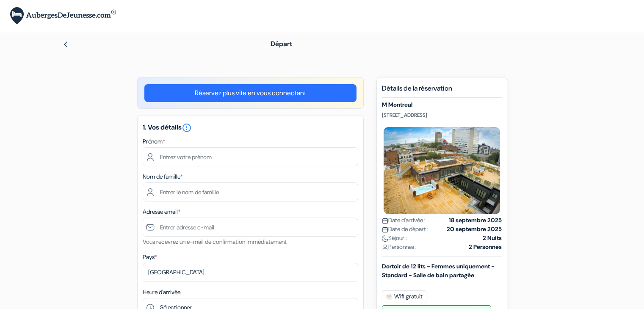 Image resolution: width=644 pixels, height=309 pixels. I want to click on i: error_outline, so click(186, 128).